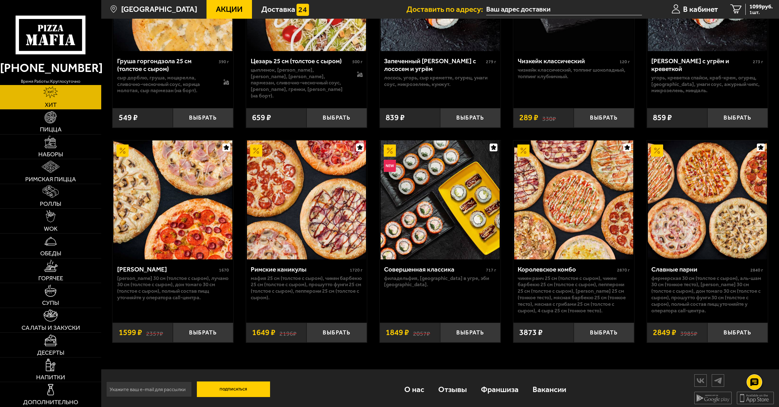  What do you see at coordinates (440, 200) in the screenshot?
I see `img: Совершенная классика` at bounding box center [440, 200].